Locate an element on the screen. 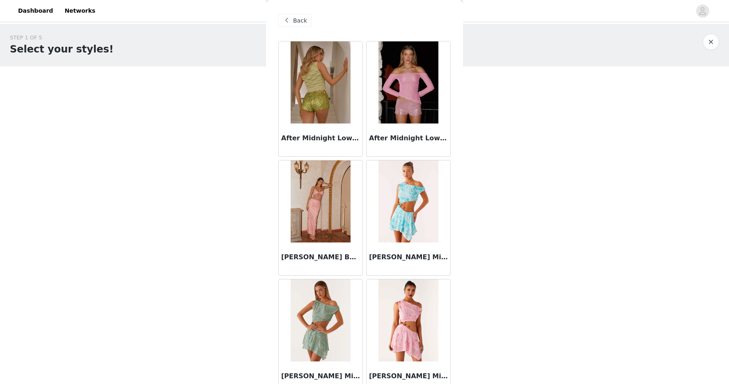 The width and height of the screenshot is (729, 384). div: avatar is located at coordinates (702, 11).